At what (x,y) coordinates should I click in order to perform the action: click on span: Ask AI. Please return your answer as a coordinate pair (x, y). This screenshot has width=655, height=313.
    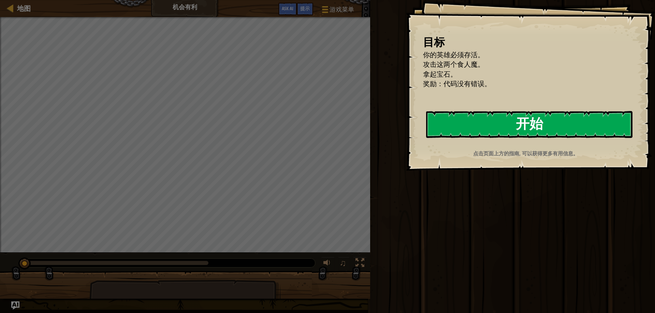
    Looking at the image, I should click on (288, 8).